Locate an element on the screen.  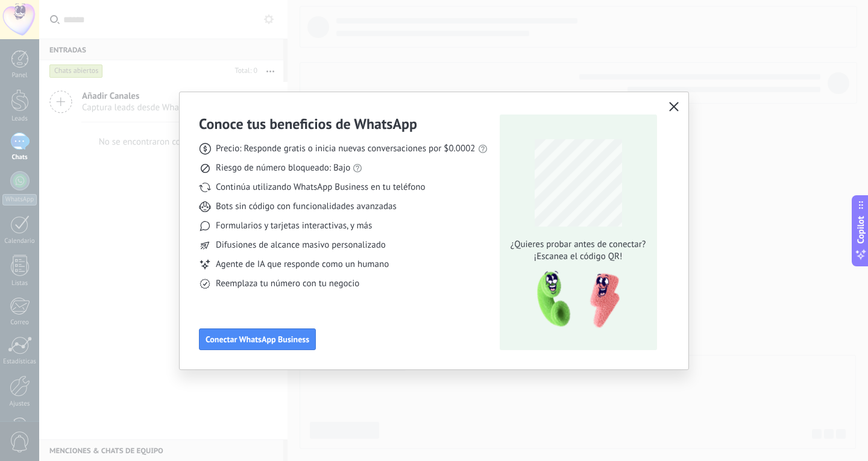
span: Copilot is located at coordinates (860, 230).